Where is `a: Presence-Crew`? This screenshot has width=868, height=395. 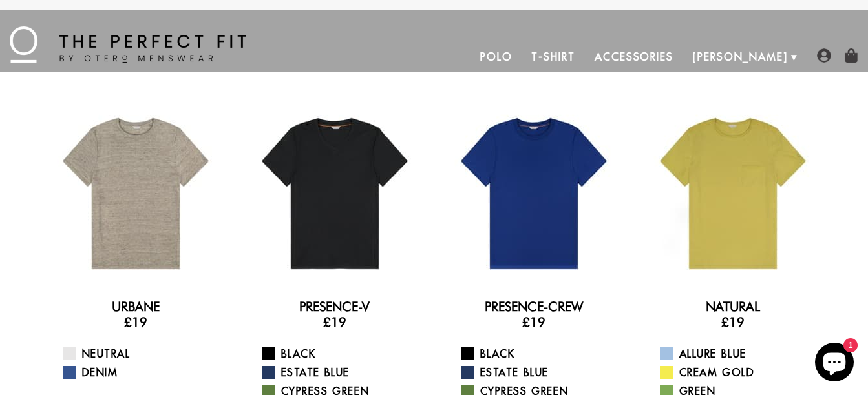
a: Presence-Crew is located at coordinates (534, 306).